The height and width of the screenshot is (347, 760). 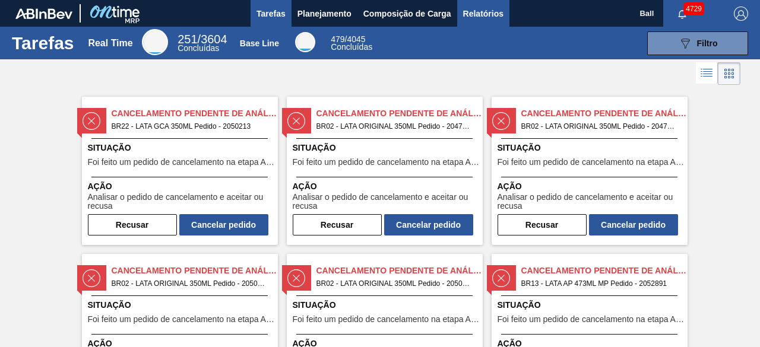 I want to click on div: Completar tarefa: 30375696, so click(x=383, y=224).